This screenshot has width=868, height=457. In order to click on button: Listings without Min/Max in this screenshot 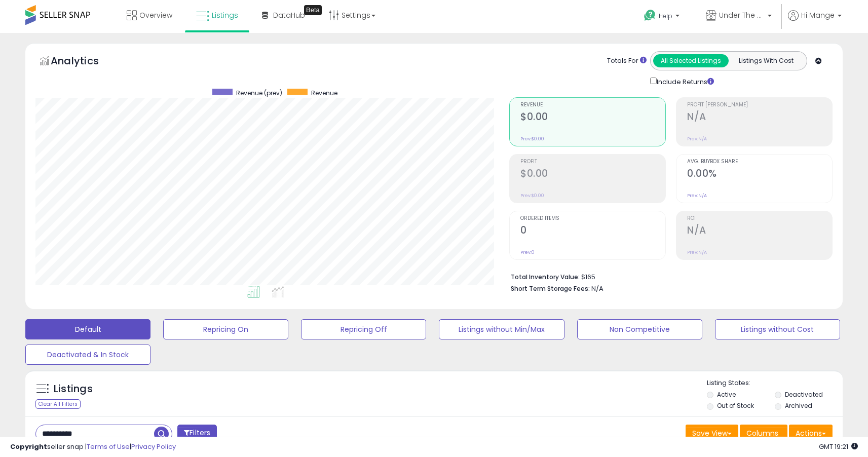, I will do `click(501, 329)`.